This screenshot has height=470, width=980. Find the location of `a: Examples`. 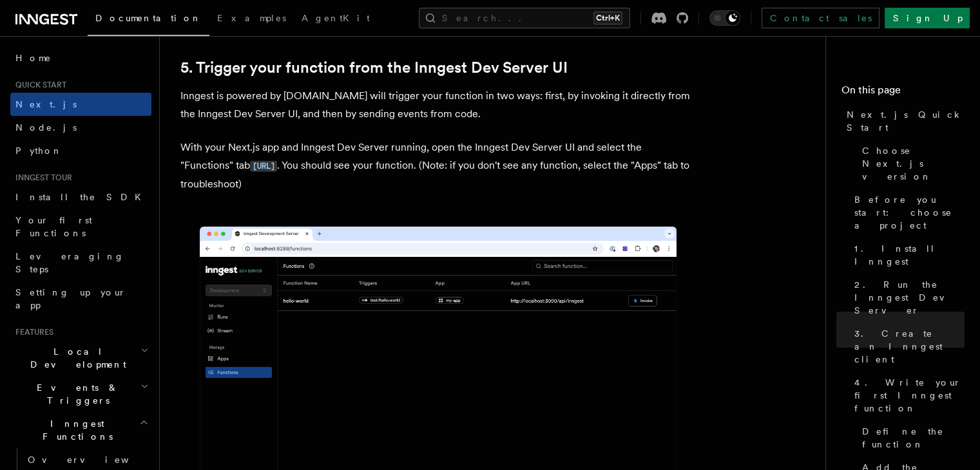

a: Examples is located at coordinates (251, 19).